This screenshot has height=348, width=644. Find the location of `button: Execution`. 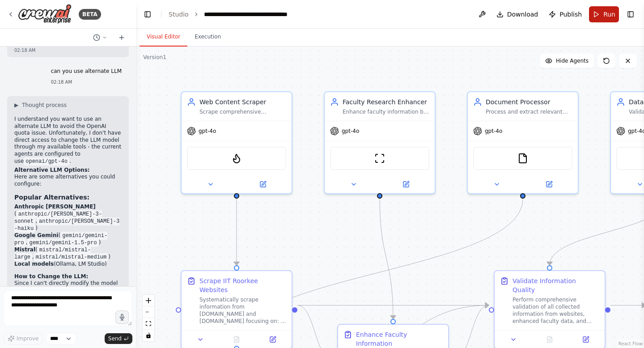

button: Execution is located at coordinates (207, 37).